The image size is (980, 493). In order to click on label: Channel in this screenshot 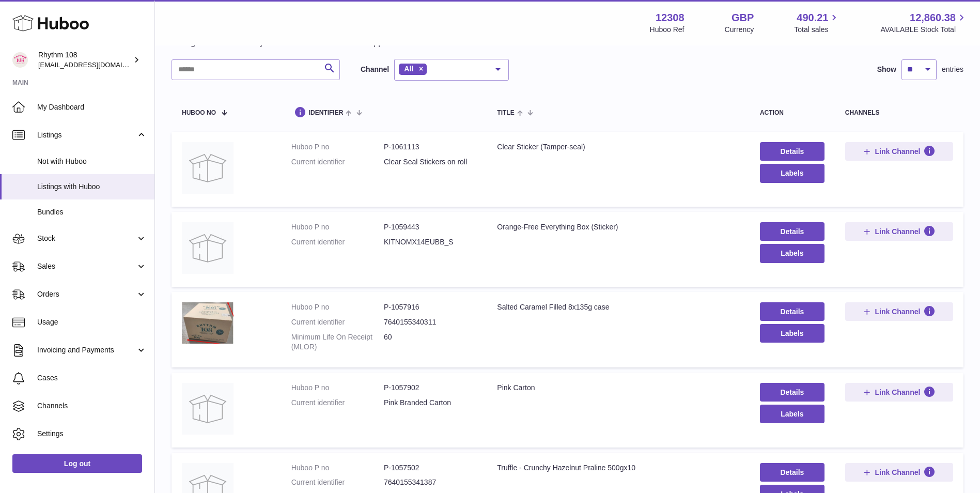, I will do `click(374, 69)`.